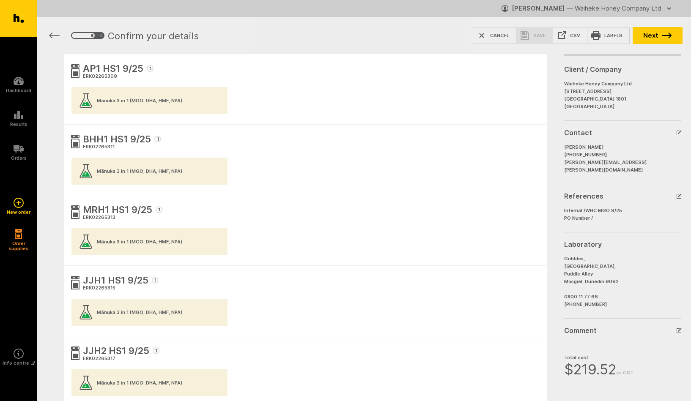  What do you see at coordinates (570, 36) in the screenshot?
I see `a: CSV` at bounding box center [570, 36].